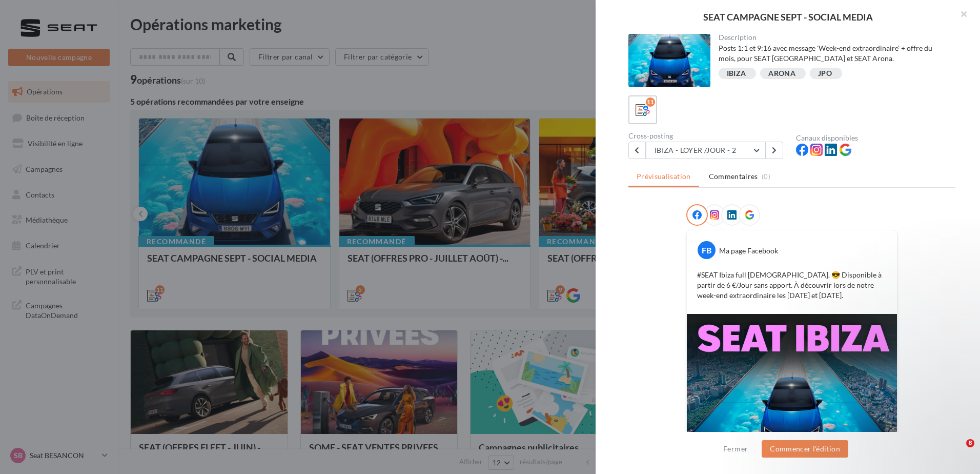 The height and width of the screenshot is (474, 980). Describe the element at coordinates (876, 138) in the screenshot. I see `div: Canaux disponibles` at that location.